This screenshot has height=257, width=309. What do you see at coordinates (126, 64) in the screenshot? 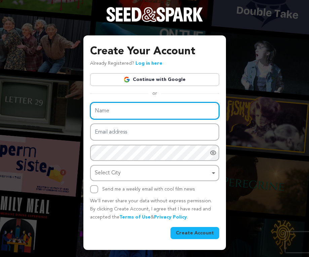
I see `p: Already Registered?` at bounding box center [126, 64].